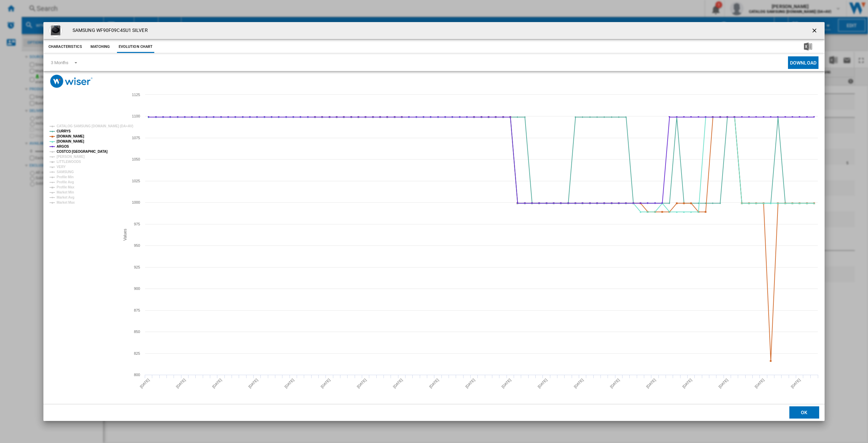 This screenshot has height=443, width=868. I want to click on tspan: 800, so click(137, 375).